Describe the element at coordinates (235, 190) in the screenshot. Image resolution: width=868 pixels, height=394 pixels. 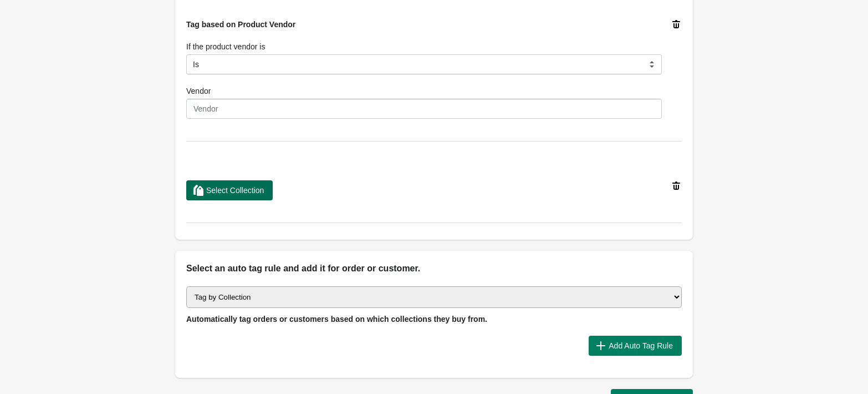
I see `span: Select Collection` at that location.